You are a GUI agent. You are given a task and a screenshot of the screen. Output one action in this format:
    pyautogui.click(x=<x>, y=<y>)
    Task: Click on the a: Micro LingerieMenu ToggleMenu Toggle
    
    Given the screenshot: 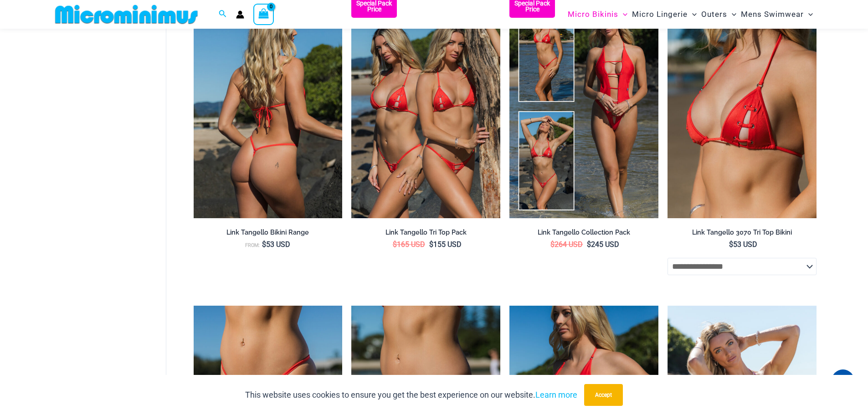 What is the action you would take?
    pyautogui.click(x=664, y=14)
    